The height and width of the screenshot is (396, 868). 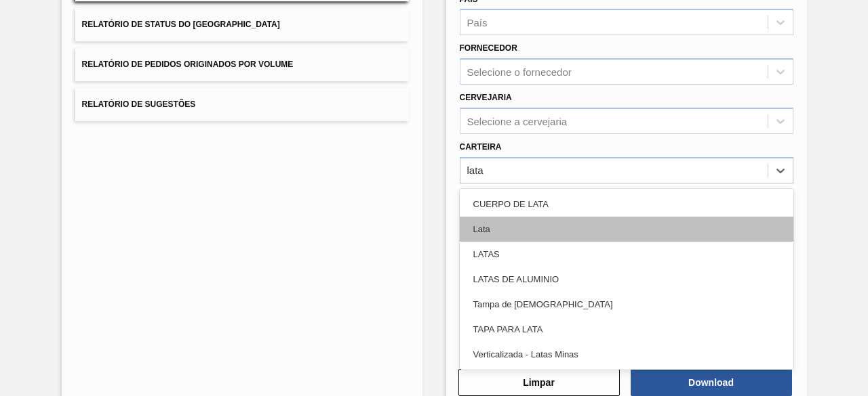 I want to click on label: Cervejaria, so click(x=485, y=97).